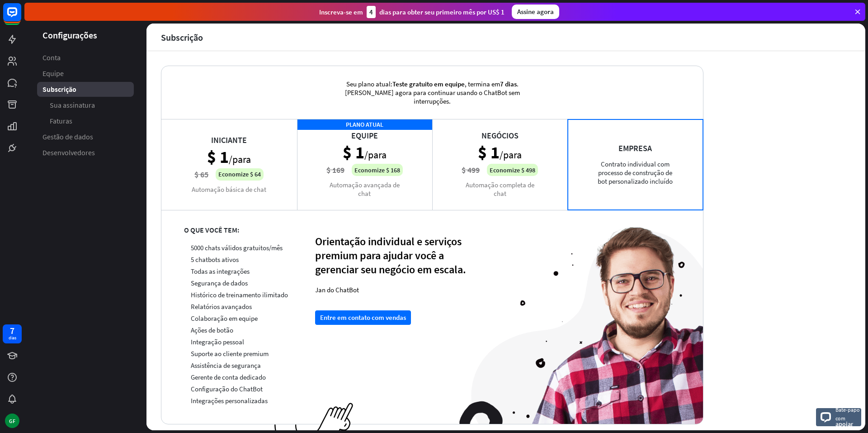 The height and width of the screenshot is (433, 868). I want to click on font: apoiar, so click(844, 424).